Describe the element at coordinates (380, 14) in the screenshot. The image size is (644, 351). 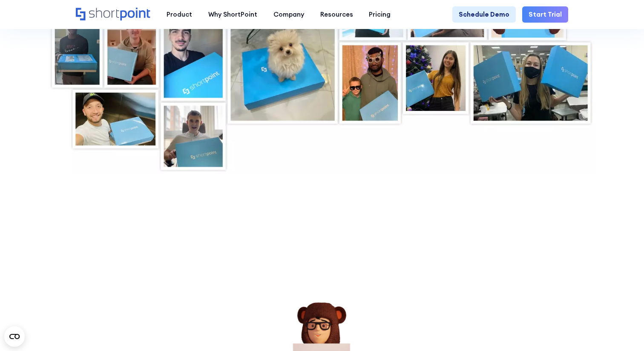
I see `a: Pricing` at that location.